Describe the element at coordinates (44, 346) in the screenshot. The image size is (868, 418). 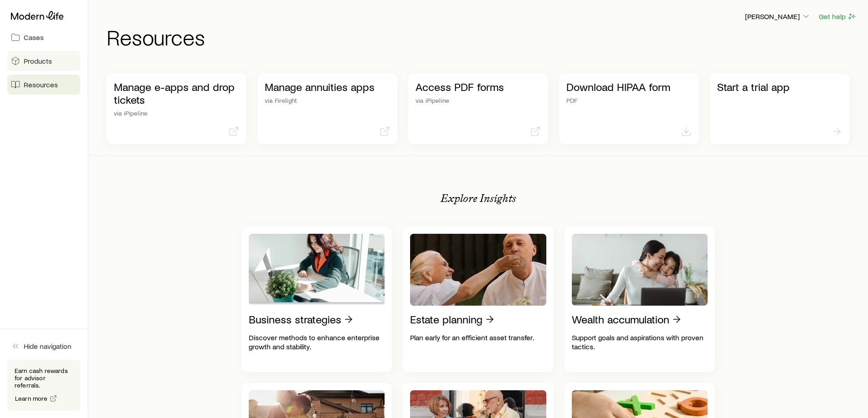
I see `button: Hide navigation` at that location.